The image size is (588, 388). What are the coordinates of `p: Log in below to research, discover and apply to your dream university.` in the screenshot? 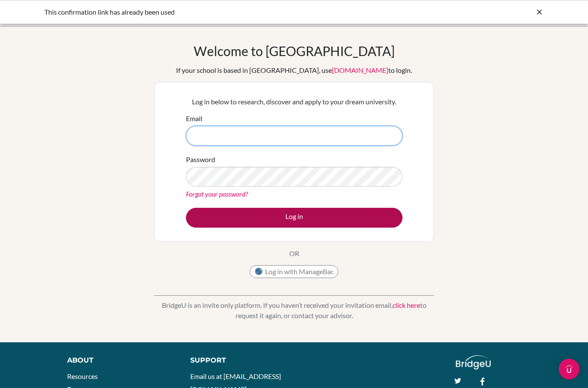 It's located at (294, 102).